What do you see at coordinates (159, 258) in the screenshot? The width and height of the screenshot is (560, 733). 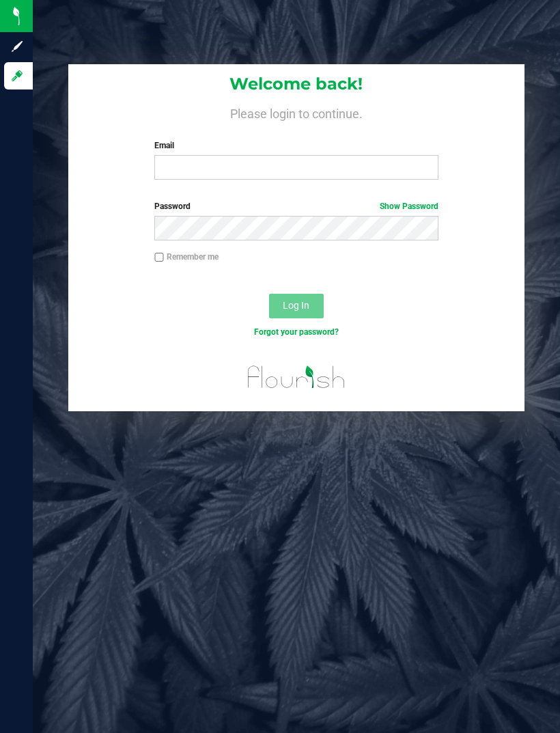 I see `input: Remember me` at bounding box center [159, 258].